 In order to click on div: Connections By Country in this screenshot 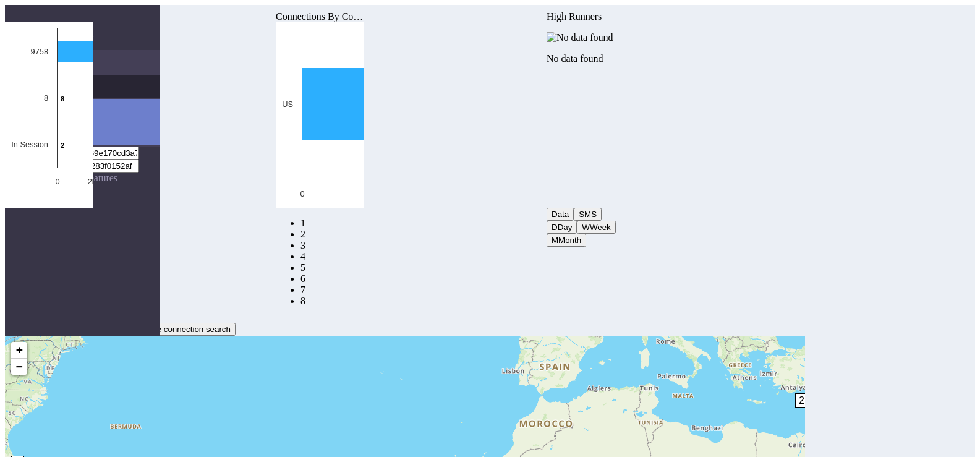, I will do `click(320, 17)`.